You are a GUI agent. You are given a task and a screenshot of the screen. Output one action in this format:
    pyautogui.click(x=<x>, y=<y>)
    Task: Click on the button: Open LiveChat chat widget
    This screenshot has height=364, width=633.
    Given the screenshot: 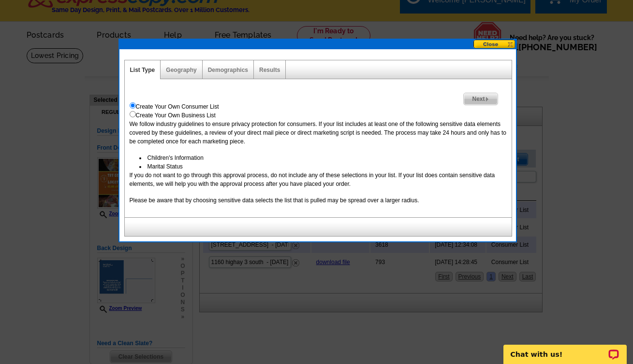 What is the action you would take?
    pyautogui.click(x=117, y=21)
    